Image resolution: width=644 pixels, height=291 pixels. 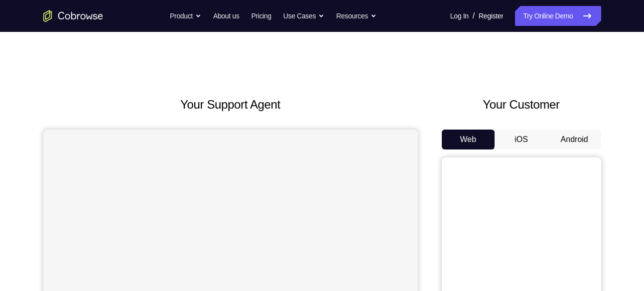 What do you see at coordinates (185, 16) in the screenshot?
I see `button: Product` at bounding box center [185, 16].